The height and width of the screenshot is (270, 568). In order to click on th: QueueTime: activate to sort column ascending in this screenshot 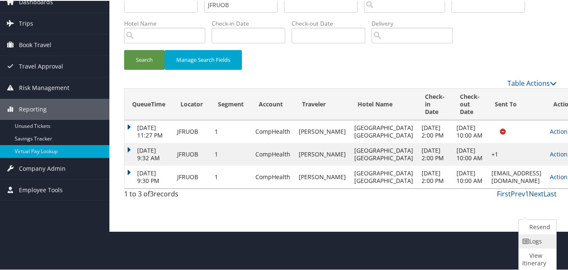, I will do `click(149, 104)`.